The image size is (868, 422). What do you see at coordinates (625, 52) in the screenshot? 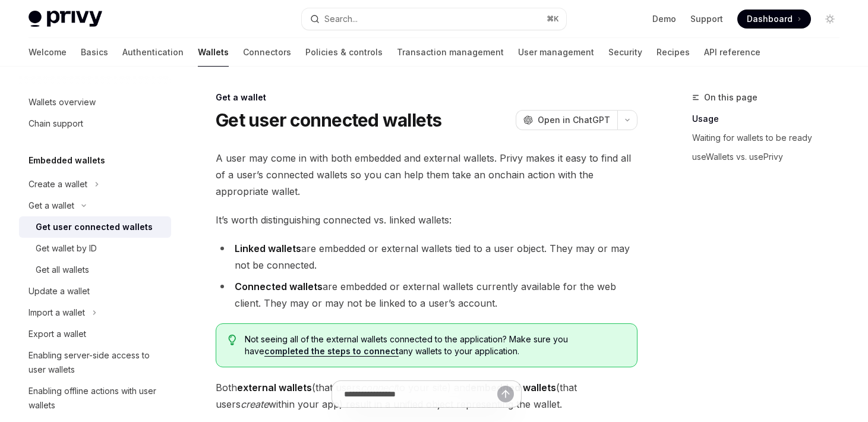
I see `a: Security` at bounding box center [625, 52].